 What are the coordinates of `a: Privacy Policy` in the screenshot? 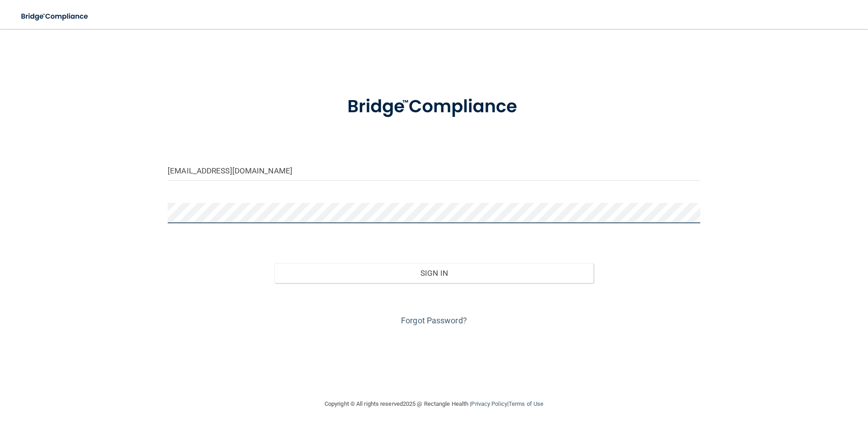 It's located at (489, 403).